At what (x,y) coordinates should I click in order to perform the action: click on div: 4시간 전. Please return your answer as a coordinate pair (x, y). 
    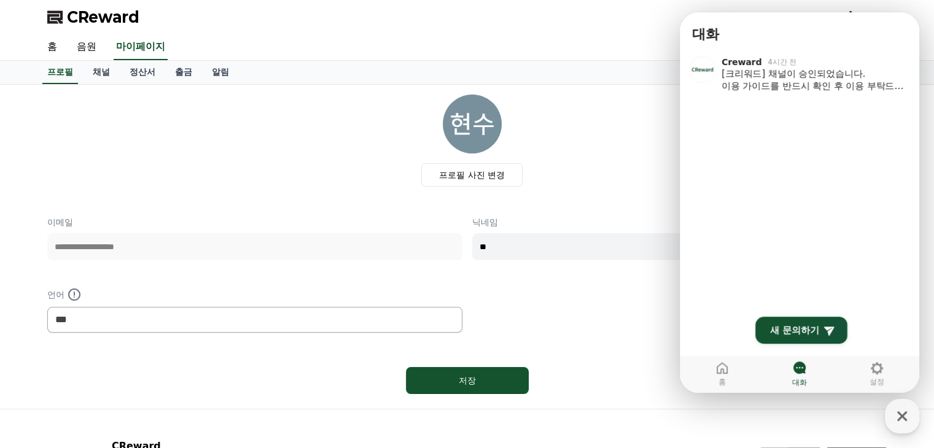
    Looking at the image, I should click on (102, 50).